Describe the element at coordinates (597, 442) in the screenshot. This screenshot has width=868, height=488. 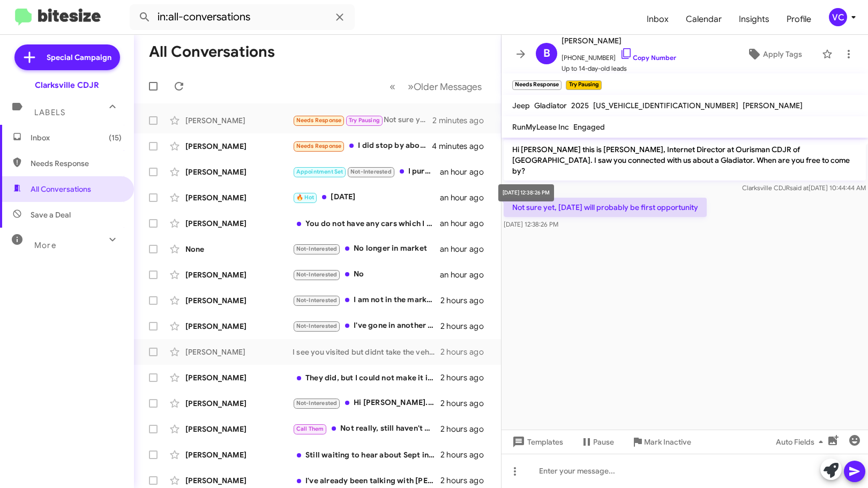
I see `button: Pause` at that location.